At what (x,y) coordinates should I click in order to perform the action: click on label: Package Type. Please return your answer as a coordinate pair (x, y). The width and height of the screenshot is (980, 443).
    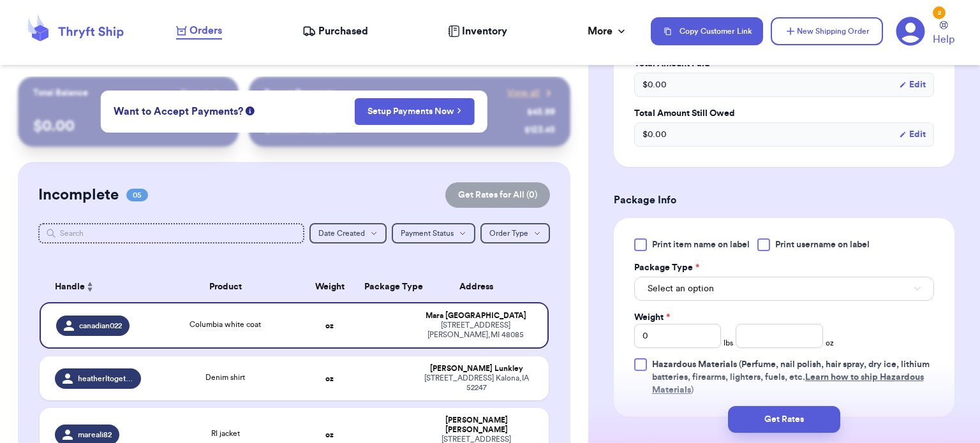
    Looking at the image, I should click on (667, 268).